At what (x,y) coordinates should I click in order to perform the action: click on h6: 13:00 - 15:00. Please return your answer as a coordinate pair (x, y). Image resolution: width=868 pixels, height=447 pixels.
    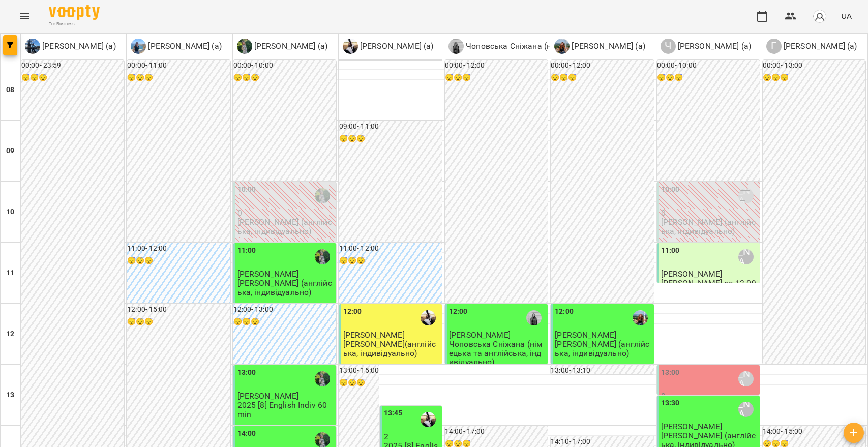
    Looking at the image, I should click on (359, 371).